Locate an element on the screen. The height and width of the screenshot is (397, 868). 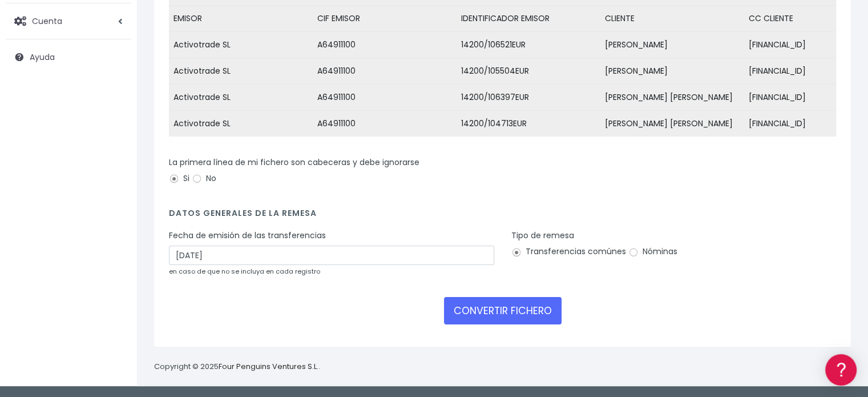
a: Información general is located at coordinates (114, 106).